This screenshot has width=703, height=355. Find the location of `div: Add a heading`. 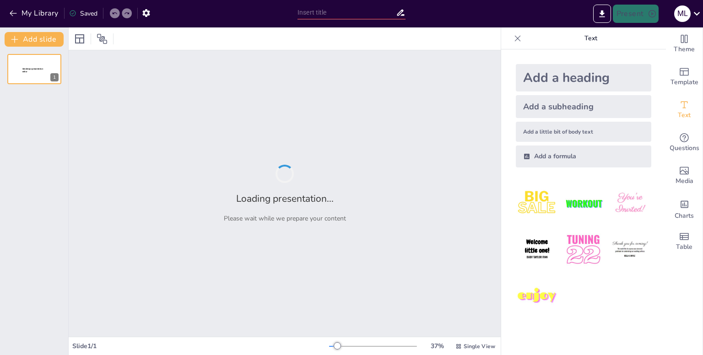

div: Add a heading is located at coordinates (584, 78).